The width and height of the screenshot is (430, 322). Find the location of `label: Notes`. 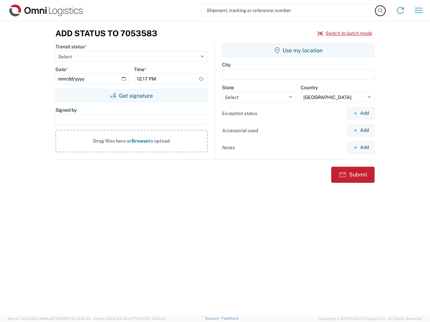

label: Notes is located at coordinates (228, 148).